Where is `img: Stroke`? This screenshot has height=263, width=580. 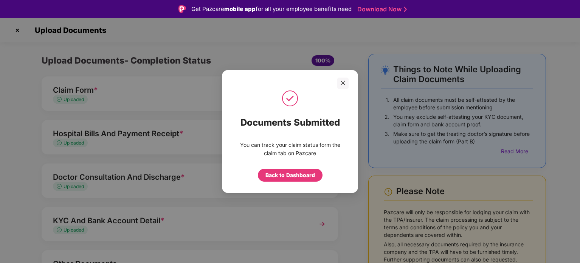
img: Stroke is located at coordinates (405, 9).